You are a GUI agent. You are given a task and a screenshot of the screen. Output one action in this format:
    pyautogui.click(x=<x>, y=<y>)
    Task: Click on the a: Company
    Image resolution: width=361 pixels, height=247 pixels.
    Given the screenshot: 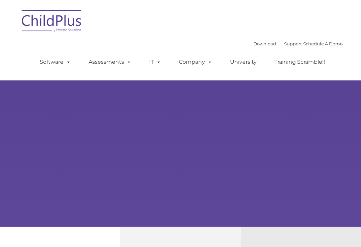 What is the action you would take?
    pyautogui.click(x=196, y=62)
    